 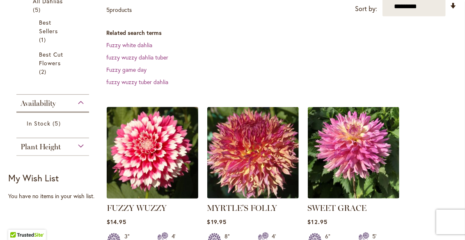 What do you see at coordinates (48, 27) in the screenshot?
I see `span: Best Sellers` at bounding box center [48, 27].